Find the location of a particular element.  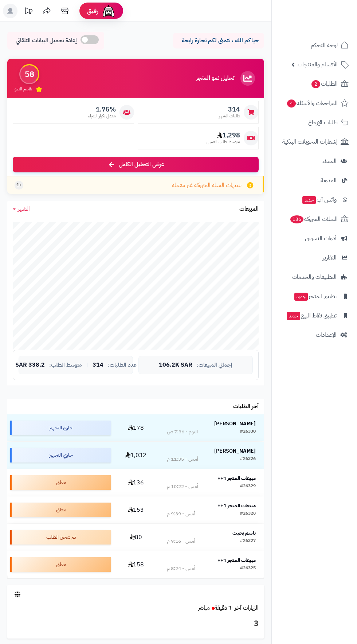

span: 4 is located at coordinates (291, 103).